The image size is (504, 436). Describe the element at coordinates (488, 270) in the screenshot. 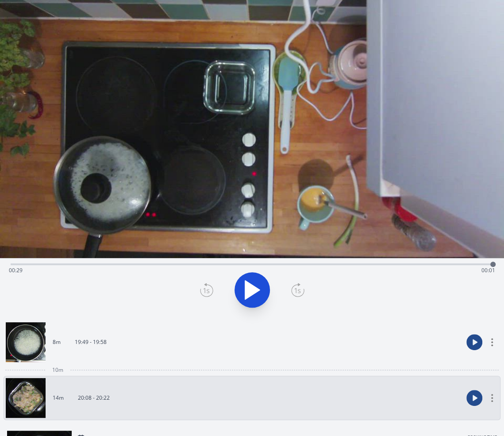

I see `span: 00:01` at that location.